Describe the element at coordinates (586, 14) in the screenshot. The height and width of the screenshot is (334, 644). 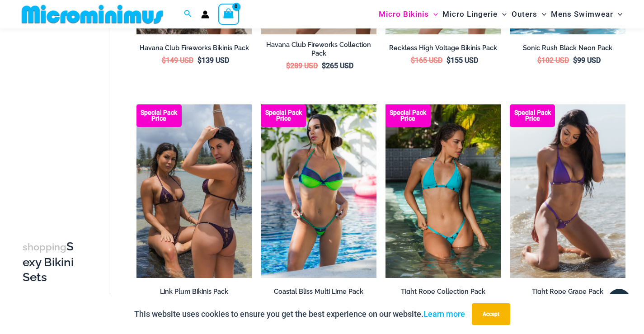
I see `a: Mens SwimwearMenu ToggleMenu Toggle` at that location.